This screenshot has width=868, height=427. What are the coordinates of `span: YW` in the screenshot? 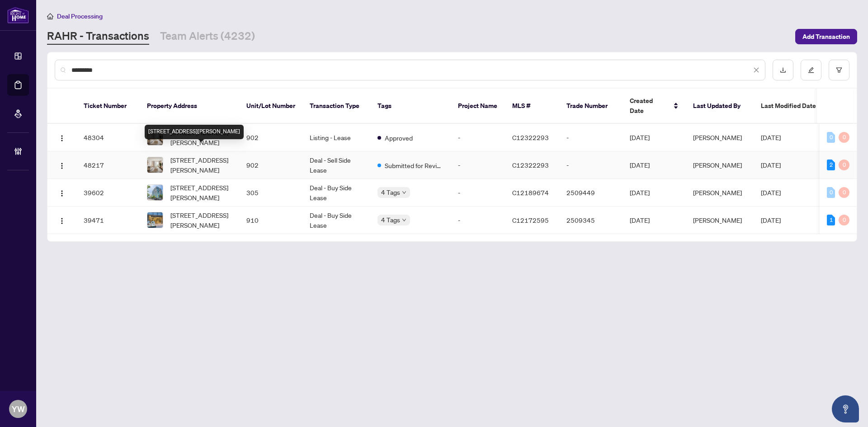 It's located at (18, 409).